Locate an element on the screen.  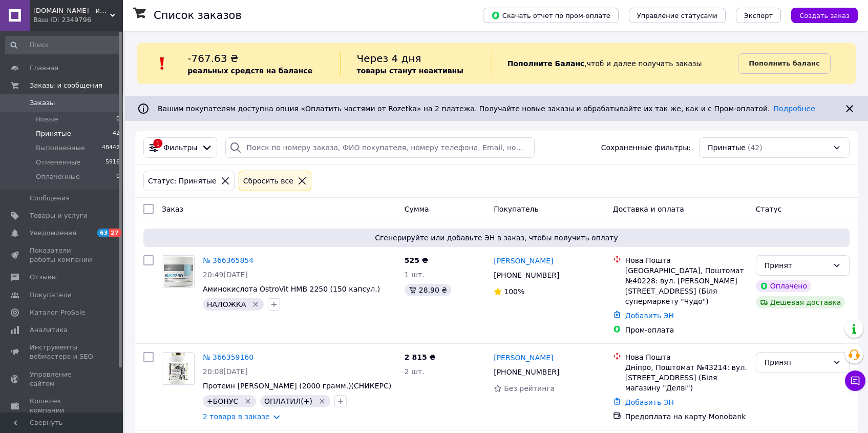
button: Создать заказ is located at coordinates (824, 16).